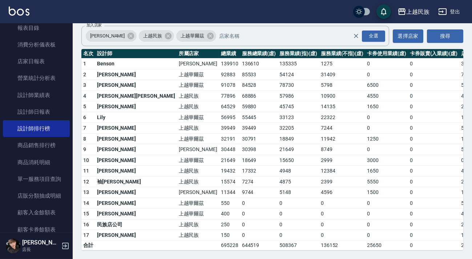 The height and width of the screenshot is (259, 472). What do you see at coordinates (230, 85) in the screenshot?
I see `td: 91078` at bounding box center [230, 85].